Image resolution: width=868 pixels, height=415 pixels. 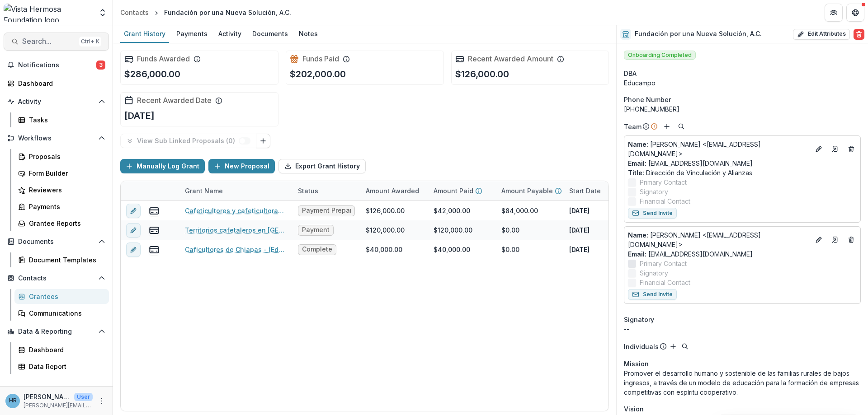 What do you see at coordinates (236, 190) in the screenshot?
I see `div: Grant Name` at bounding box center [236, 190].